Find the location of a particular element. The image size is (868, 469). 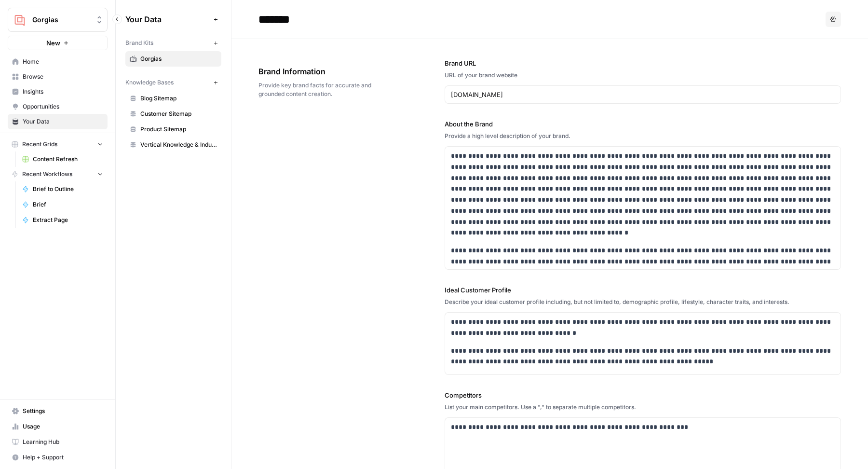

span: Opportunities is located at coordinates (63, 107).